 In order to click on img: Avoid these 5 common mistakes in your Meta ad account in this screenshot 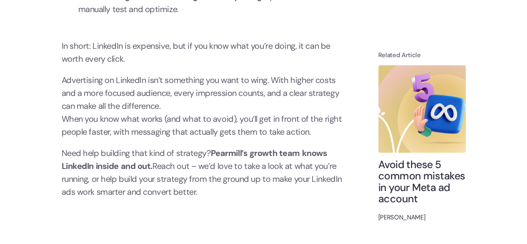, I will do `click(422, 109)`.